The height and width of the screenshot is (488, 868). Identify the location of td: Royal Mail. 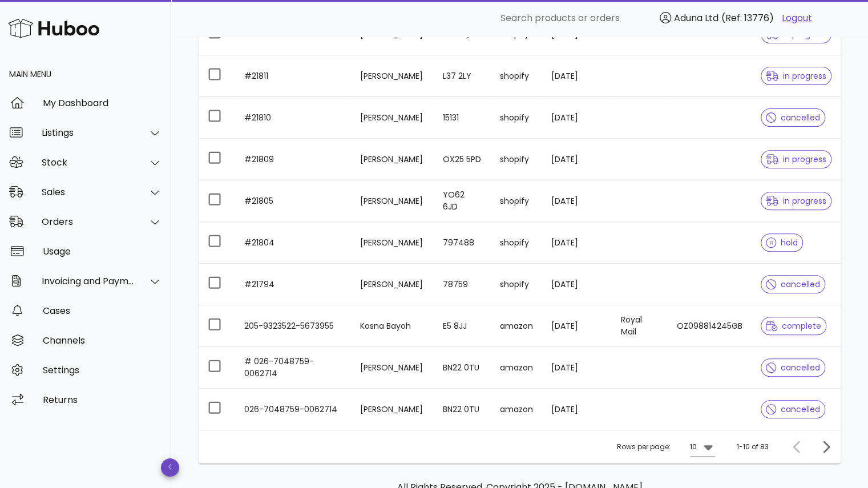
(639, 325).